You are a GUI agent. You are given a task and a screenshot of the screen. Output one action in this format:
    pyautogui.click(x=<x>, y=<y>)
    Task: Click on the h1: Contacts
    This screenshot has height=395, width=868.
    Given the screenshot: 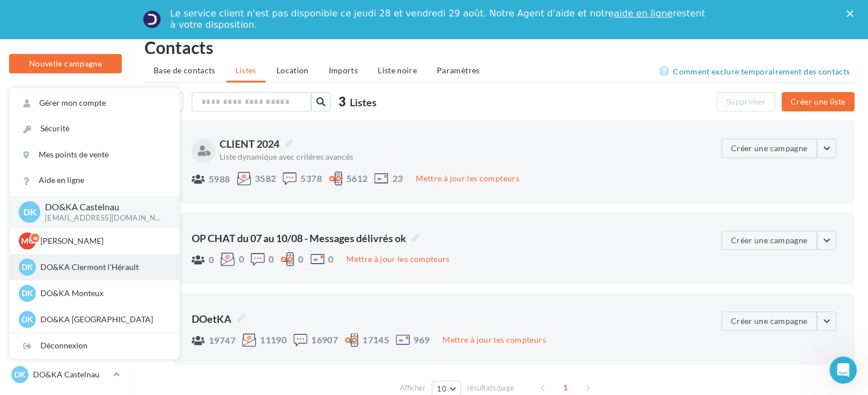 What is the action you would take?
    pyautogui.click(x=499, y=47)
    